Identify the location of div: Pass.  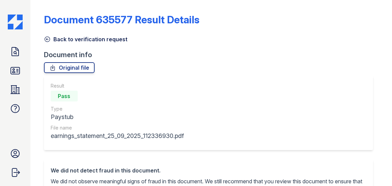
(64, 96).